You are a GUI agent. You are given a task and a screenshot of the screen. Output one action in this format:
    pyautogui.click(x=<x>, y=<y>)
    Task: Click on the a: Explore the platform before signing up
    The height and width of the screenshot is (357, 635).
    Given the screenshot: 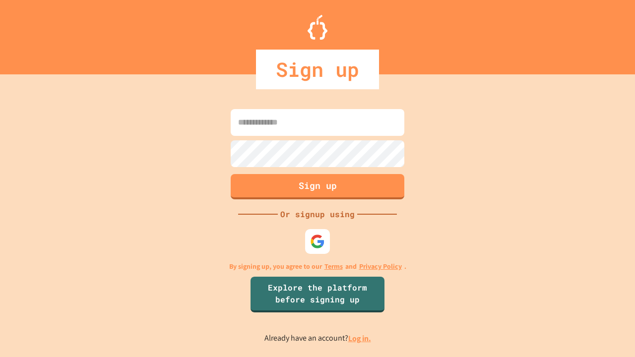 What is the action you would take?
    pyautogui.click(x=318, y=295)
    